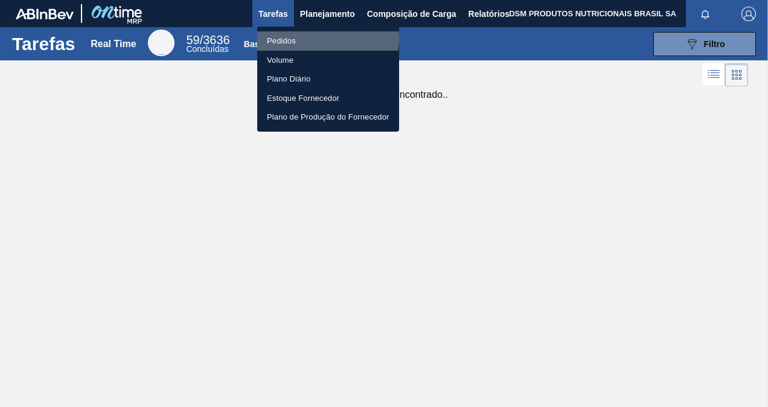 This screenshot has height=407, width=768. Describe the element at coordinates (328, 98) in the screenshot. I see `li: Estoque Fornecedor` at that location.